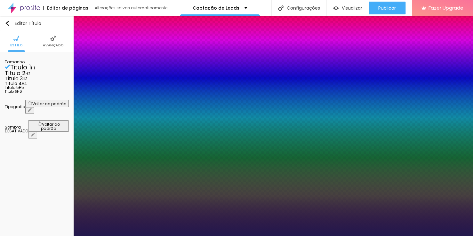  Describe the element at coordinates (24, 84) in the screenshot. I see `span: H4` at that location.